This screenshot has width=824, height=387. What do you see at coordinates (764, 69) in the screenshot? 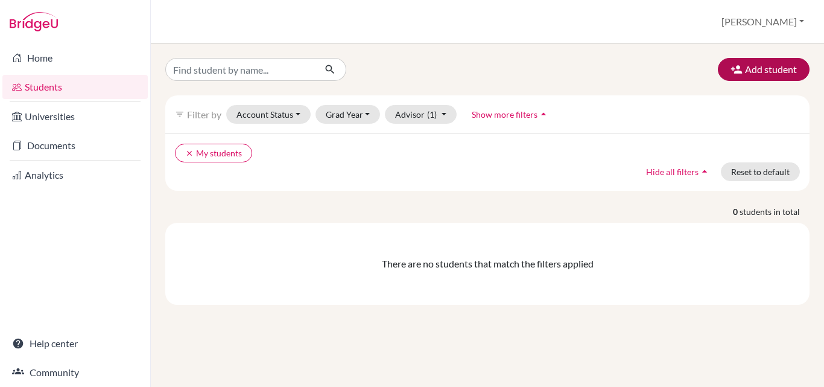
I see `button: Add student` at bounding box center [764, 69].